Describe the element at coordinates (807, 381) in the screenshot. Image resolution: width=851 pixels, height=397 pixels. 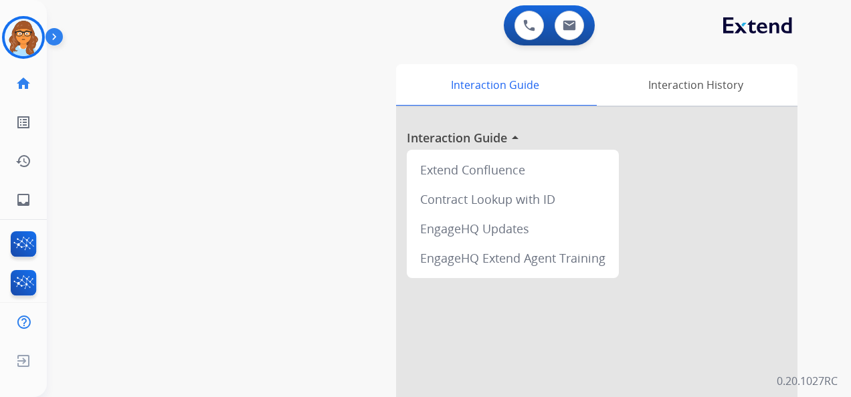
I see `p: 0.20.1027RC` at that location.